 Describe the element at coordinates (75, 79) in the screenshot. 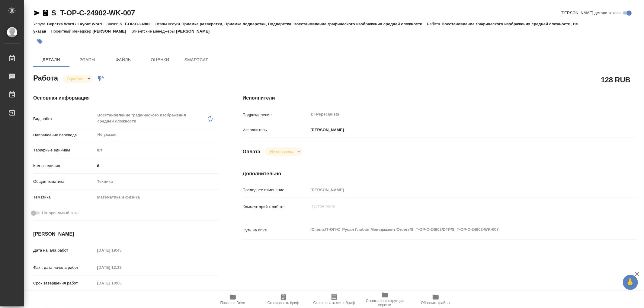

I see `button: В работе` at that location.